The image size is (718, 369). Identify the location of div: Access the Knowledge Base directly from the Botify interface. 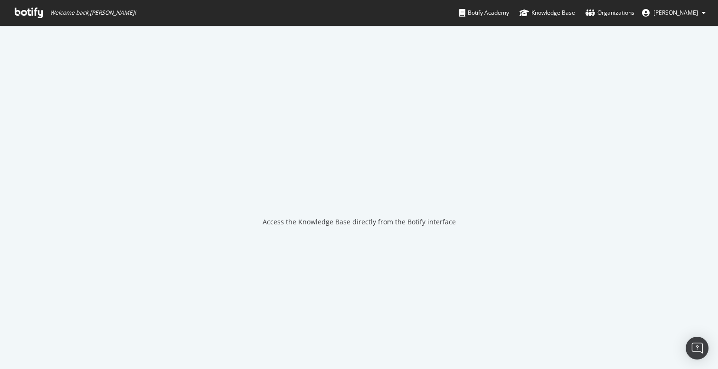
(359, 222).